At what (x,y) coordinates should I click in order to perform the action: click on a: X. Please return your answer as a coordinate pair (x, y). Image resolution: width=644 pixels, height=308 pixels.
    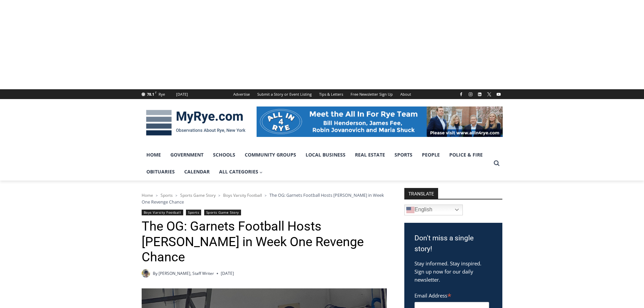
    Looking at the image, I should click on (489, 95).